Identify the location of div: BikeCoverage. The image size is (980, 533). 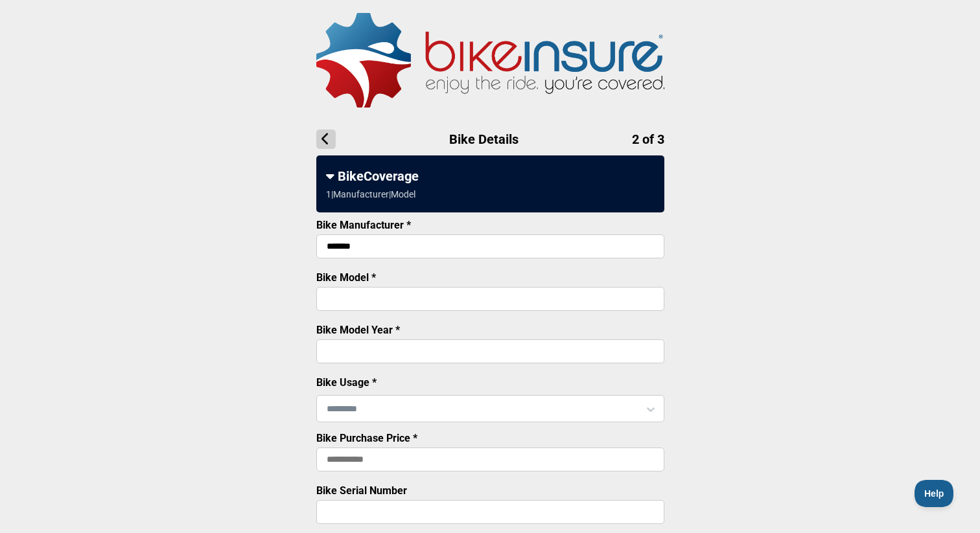
(490, 176).